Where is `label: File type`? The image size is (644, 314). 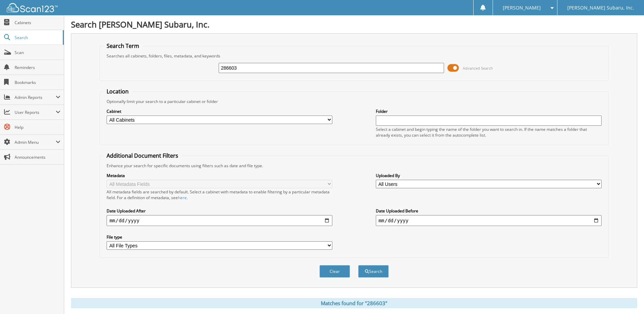
label: File type is located at coordinates (219, 236).